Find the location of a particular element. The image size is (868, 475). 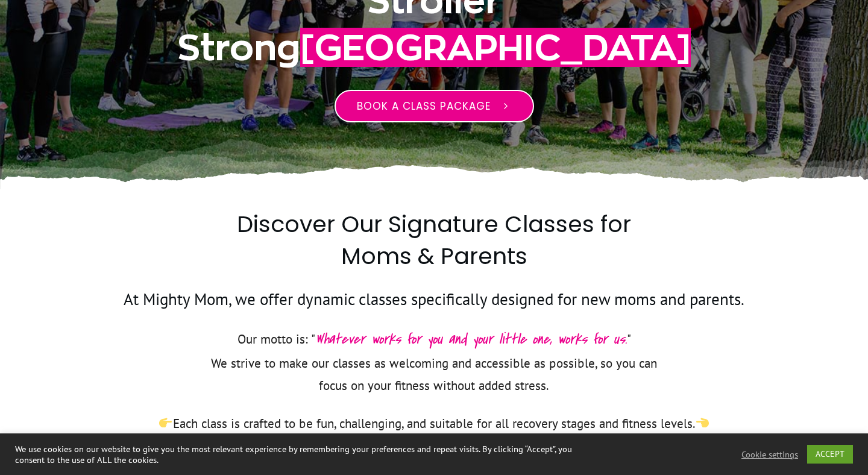

span: Whatever works for you and your little one, works for us. is located at coordinates (471, 339).